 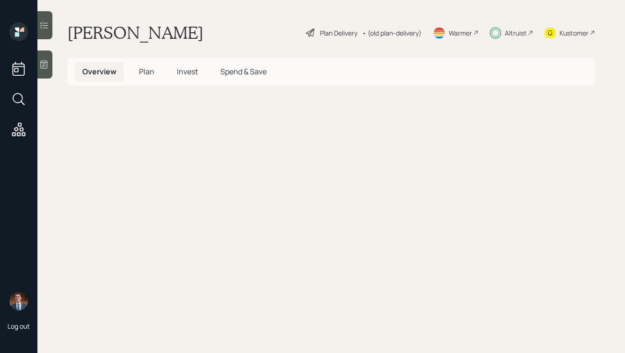 What do you see at coordinates (19, 326) in the screenshot?
I see `div: Log out` at bounding box center [19, 326].